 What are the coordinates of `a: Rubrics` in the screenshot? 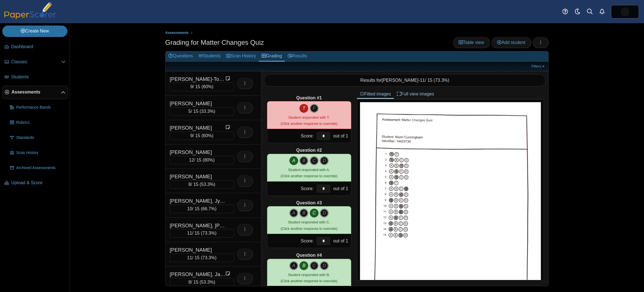 It's located at (38, 122).